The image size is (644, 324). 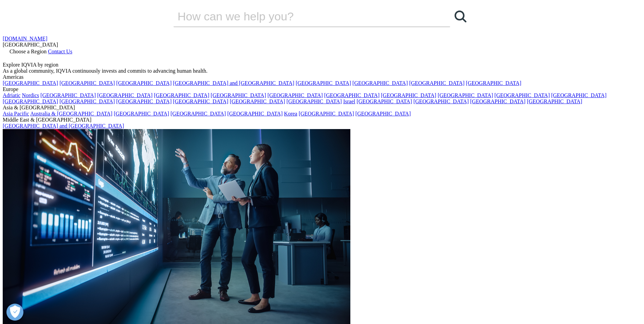 I want to click on div: As a global community, IQVIA continuously invests and commits to advancing human health., so click(x=322, y=71).